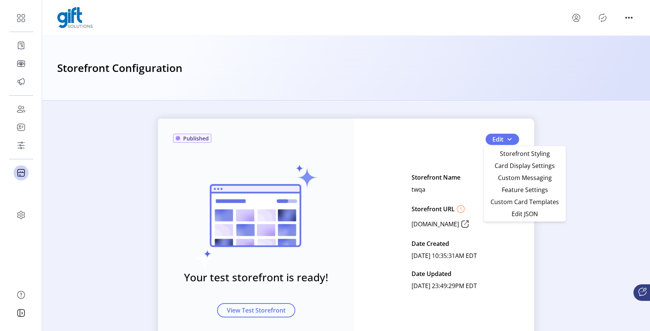 Image resolution: width=650 pixels, height=331 pixels. I want to click on h3: Storefront Configuration, so click(120, 68).